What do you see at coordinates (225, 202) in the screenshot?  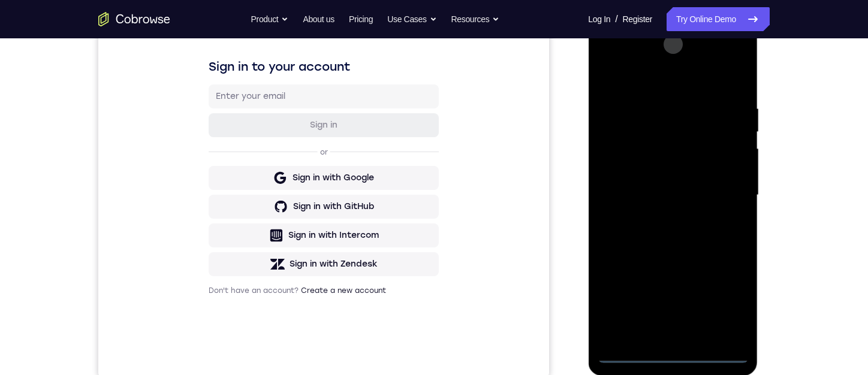 I see `button: Sign in with Google` at bounding box center [225, 202].